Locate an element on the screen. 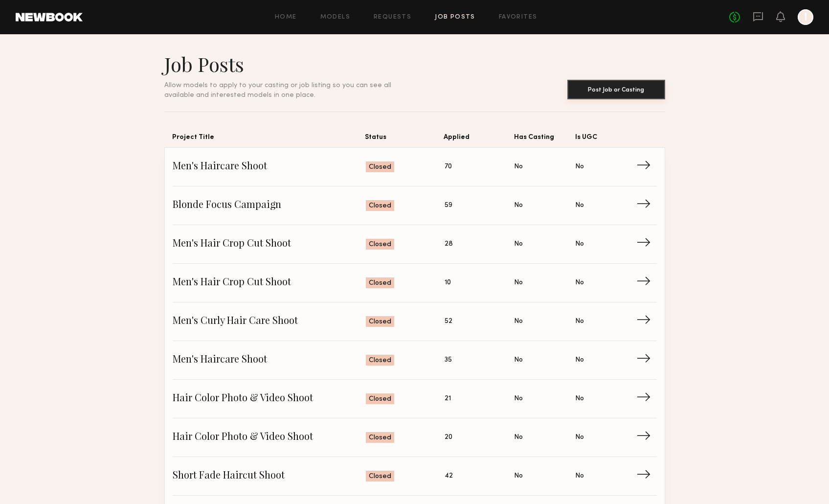  a: Short Fade Haircut ShootClosed42NoNo→ is located at coordinates (415, 476).